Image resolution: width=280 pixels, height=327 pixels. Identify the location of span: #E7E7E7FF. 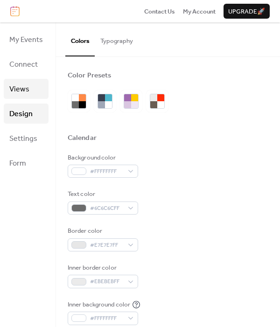
(106, 245).